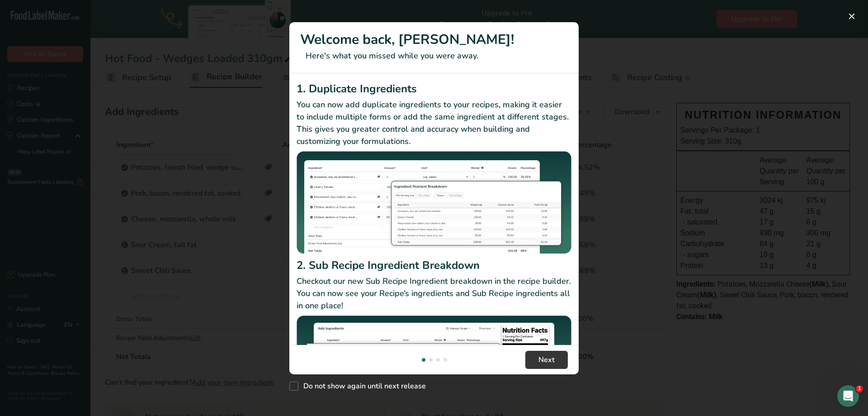 The width and height of the screenshot is (868, 416). I want to click on p: You can now add duplicate ingredients to your recipes, making it easier to include multiple forms..., so click(434, 123).